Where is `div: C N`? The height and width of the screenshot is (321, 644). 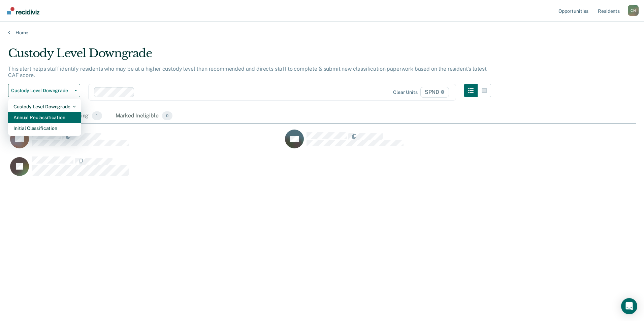
div: C N is located at coordinates (633, 11).